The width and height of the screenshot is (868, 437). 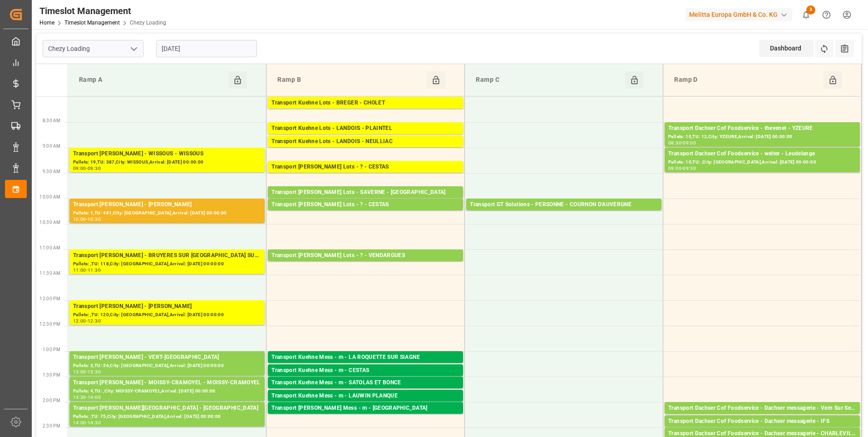 I want to click on div: Ramp C, so click(x=548, y=80).